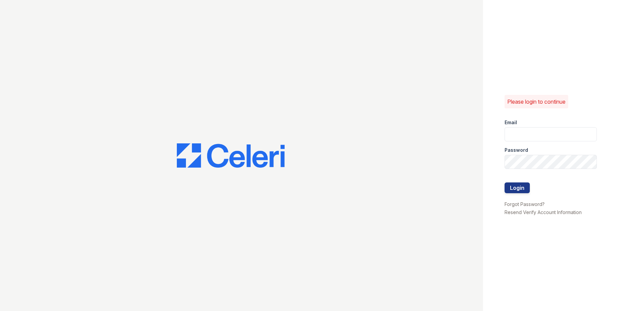 This screenshot has width=644, height=311. What do you see at coordinates (511, 123) in the screenshot?
I see `label: Email` at bounding box center [511, 123].